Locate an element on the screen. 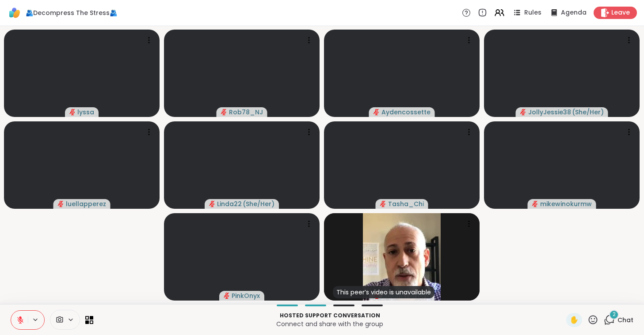  span: Tasha_Chi is located at coordinates (405, 204).